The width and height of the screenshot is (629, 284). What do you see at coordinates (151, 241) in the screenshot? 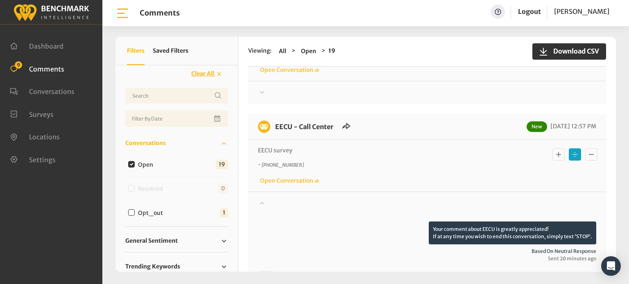
I see `span: General Sentiment` at bounding box center [151, 241].